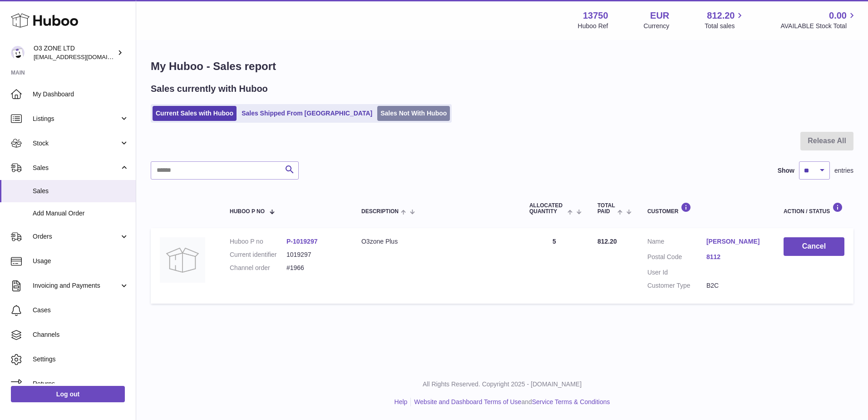 Image resolution: width=868 pixels, height=420 pixels. I want to click on span: Total paid, so click(606, 208).